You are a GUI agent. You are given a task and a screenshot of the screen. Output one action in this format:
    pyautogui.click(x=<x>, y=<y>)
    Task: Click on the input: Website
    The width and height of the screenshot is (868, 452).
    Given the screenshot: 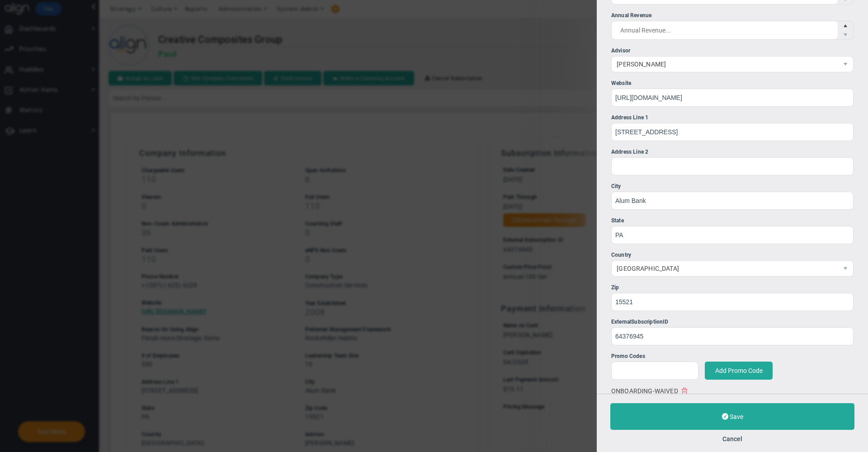 What is the action you would take?
    pyautogui.click(x=732, y=98)
    